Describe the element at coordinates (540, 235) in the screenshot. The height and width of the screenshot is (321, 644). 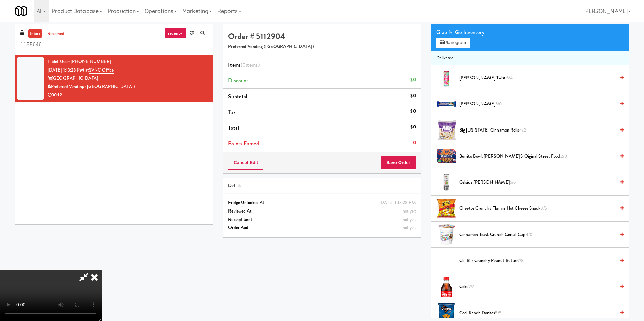
I see `div: Cinnamon Toast Crunch Cereal Cup4/0` at that location.